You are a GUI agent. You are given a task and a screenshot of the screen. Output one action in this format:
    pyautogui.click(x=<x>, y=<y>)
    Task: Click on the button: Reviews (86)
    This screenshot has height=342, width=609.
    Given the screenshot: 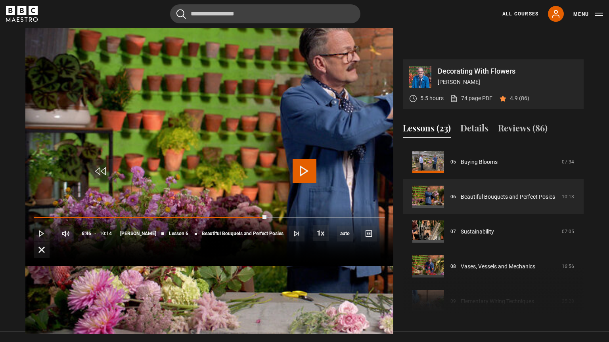 What is the action you would take?
    pyautogui.click(x=522, y=130)
    